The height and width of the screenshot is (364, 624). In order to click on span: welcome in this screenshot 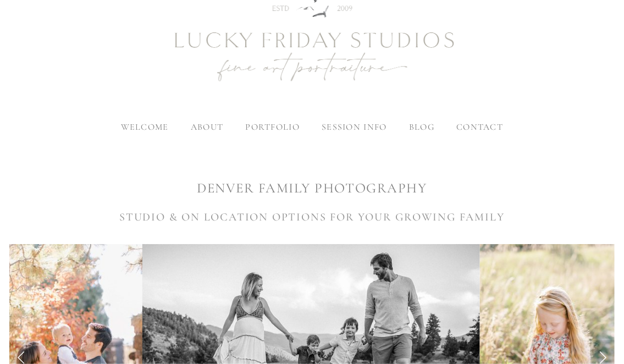, I will do `click(145, 127)`.